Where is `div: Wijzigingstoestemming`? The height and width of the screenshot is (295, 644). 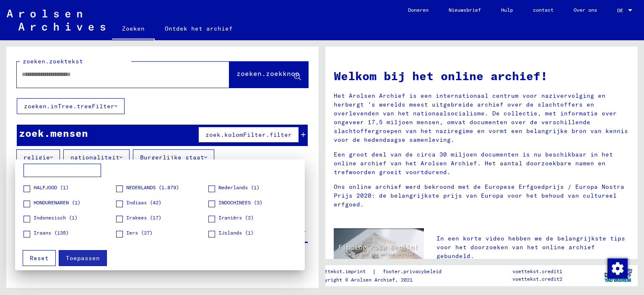 div: Wijzigingstoestemming is located at coordinates (617, 268).